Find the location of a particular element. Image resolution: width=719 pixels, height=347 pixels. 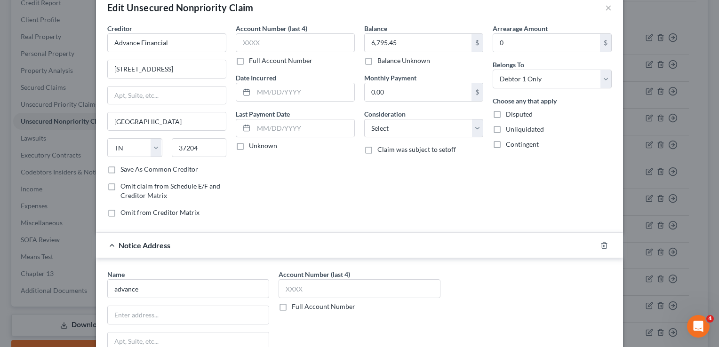

span: Contingent is located at coordinates (522, 144).